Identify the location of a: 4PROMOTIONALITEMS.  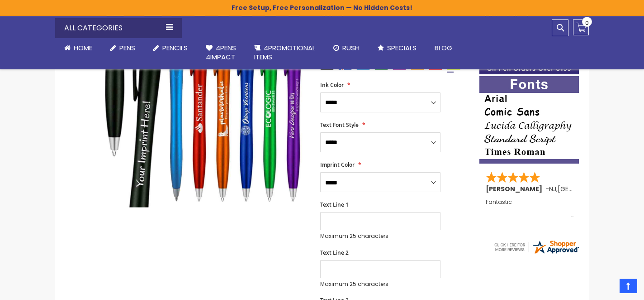
(285, 53).